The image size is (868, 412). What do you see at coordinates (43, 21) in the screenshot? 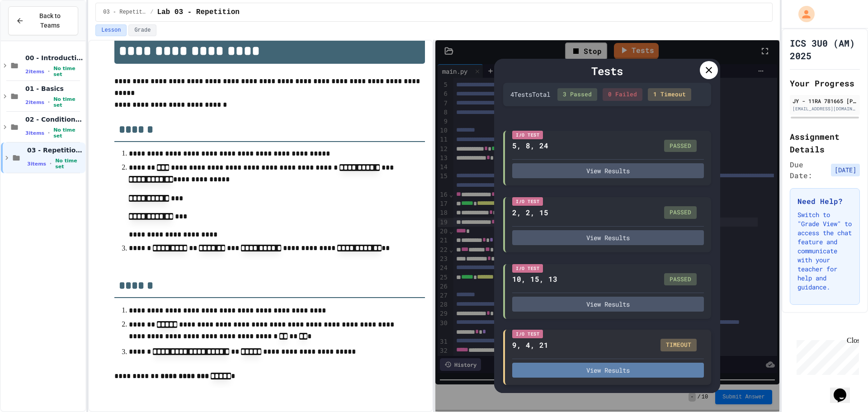
I see `button: Back to Teams` at bounding box center [43, 21].